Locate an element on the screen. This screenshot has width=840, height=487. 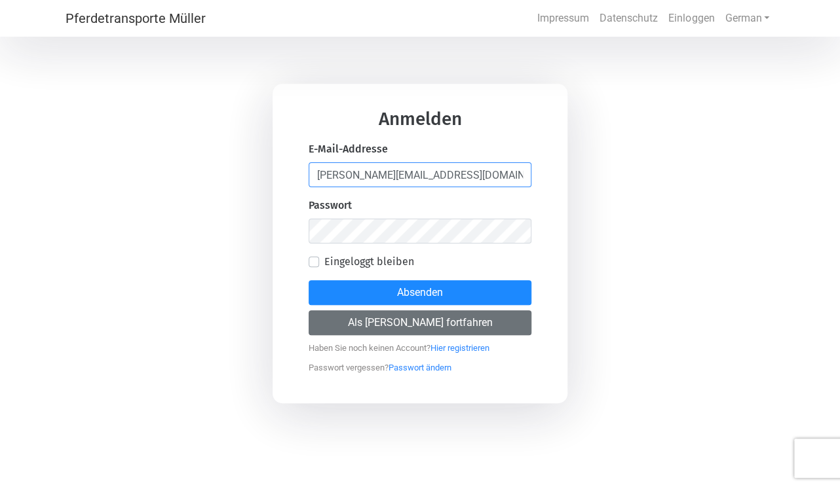
label: E-Mail-Addresse is located at coordinates (348, 149).